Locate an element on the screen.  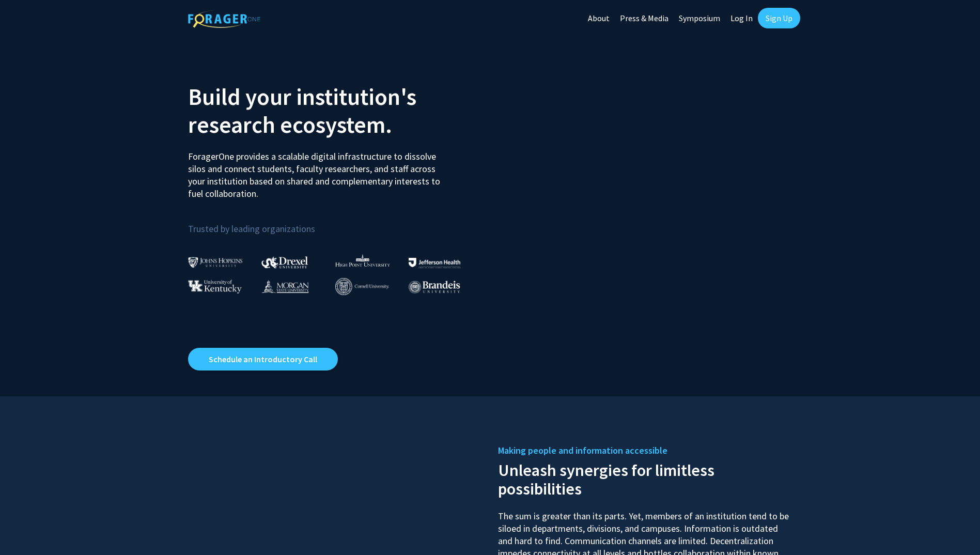
img: ForagerOne Logo is located at coordinates (224, 19).